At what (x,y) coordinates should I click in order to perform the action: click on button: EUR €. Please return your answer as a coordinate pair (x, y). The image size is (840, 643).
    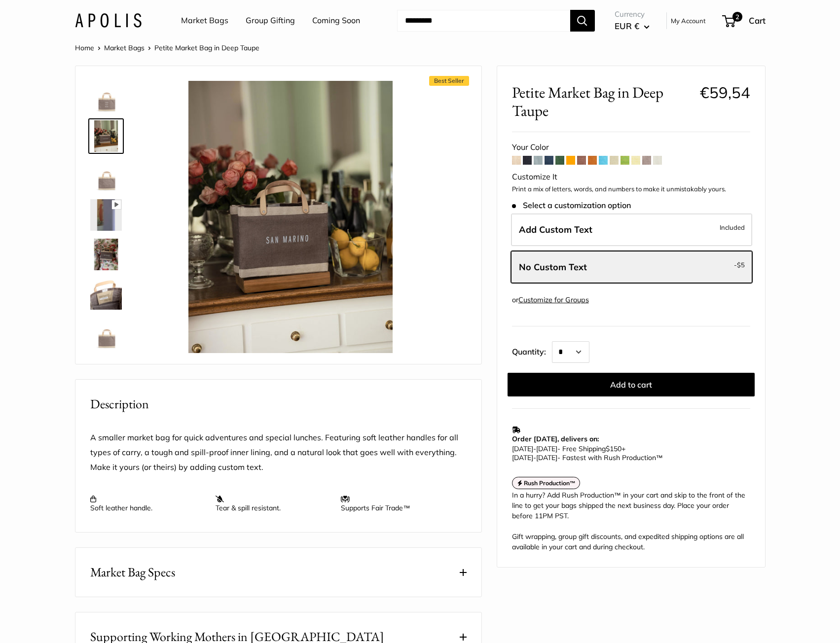
    Looking at the image, I should click on (632, 26).